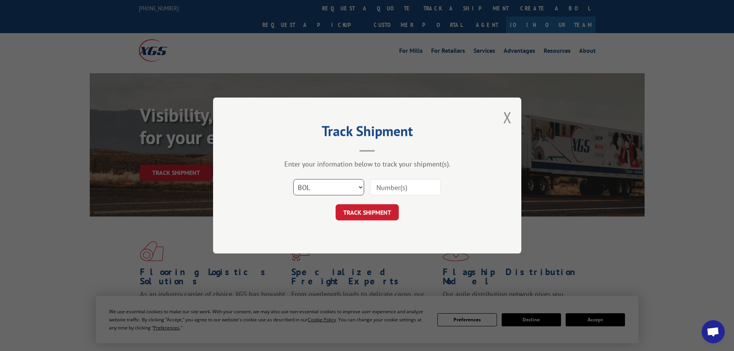  I want to click on h2: Track Shipment, so click(367, 133).